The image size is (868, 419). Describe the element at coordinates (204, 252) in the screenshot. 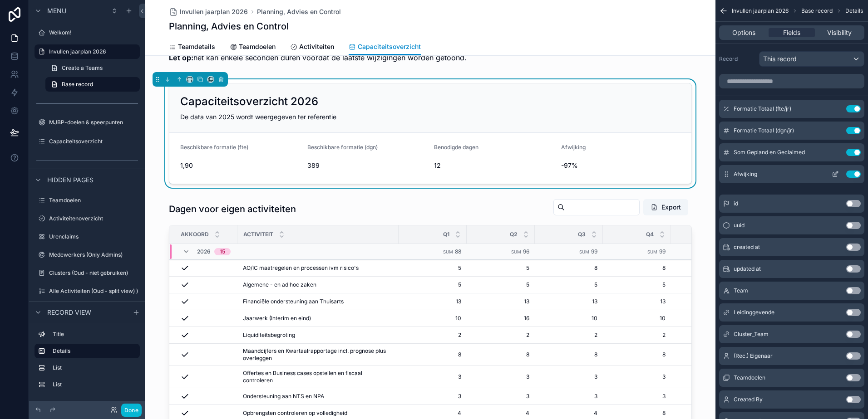

I see `span: 2026` at that location.